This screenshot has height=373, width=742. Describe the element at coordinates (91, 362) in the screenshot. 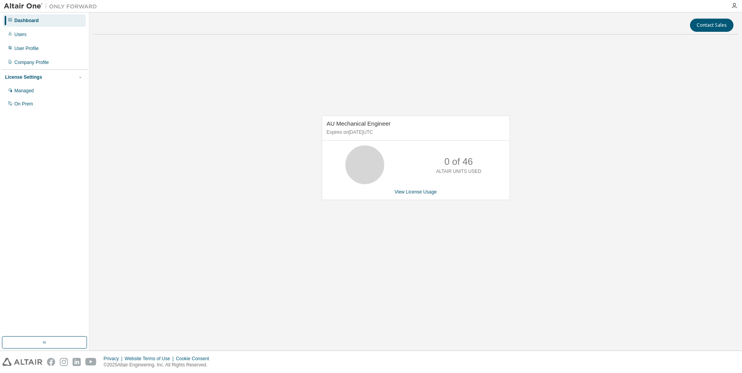

I see `img: youtube.svg` at that location.